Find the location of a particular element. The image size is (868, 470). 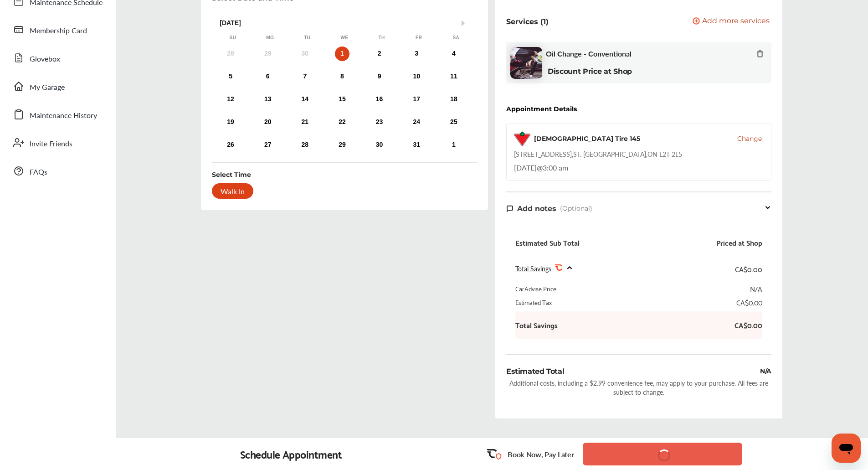

div: Choose Friday, October 17th, 2025 is located at coordinates (416, 99).